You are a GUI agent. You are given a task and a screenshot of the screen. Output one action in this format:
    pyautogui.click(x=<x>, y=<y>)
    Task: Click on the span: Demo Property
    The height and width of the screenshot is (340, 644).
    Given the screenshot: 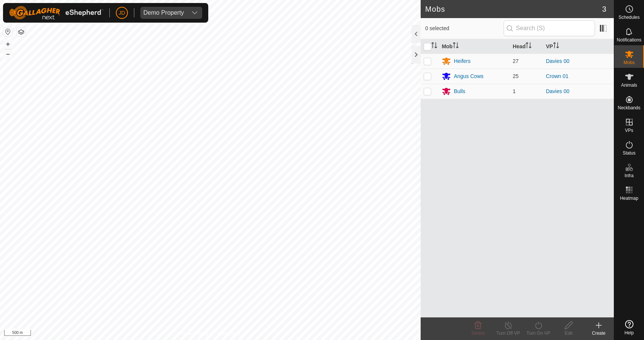 What is the action you would take?
    pyautogui.click(x=164, y=13)
    